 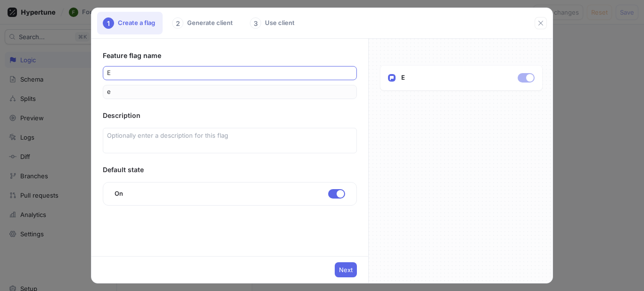 What do you see at coordinates (256, 23) in the screenshot?
I see `div: 3` at bounding box center [256, 23].